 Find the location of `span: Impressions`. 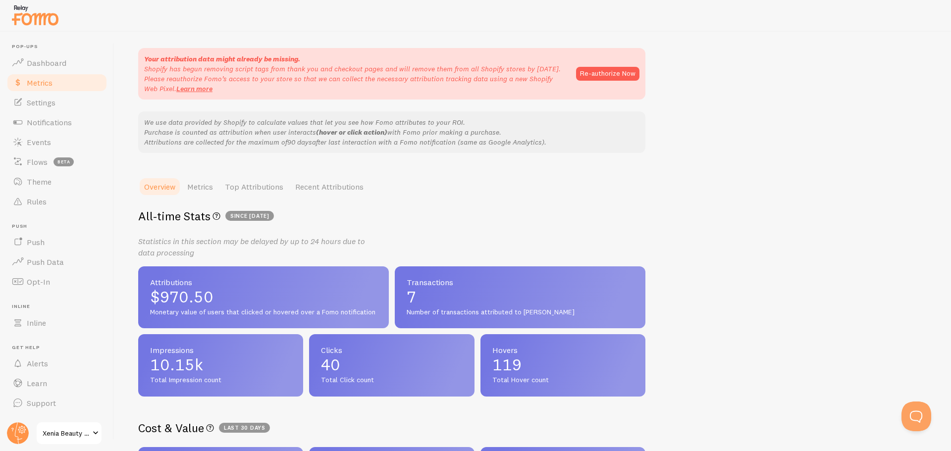

span: Impressions is located at coordinates (220, 350).